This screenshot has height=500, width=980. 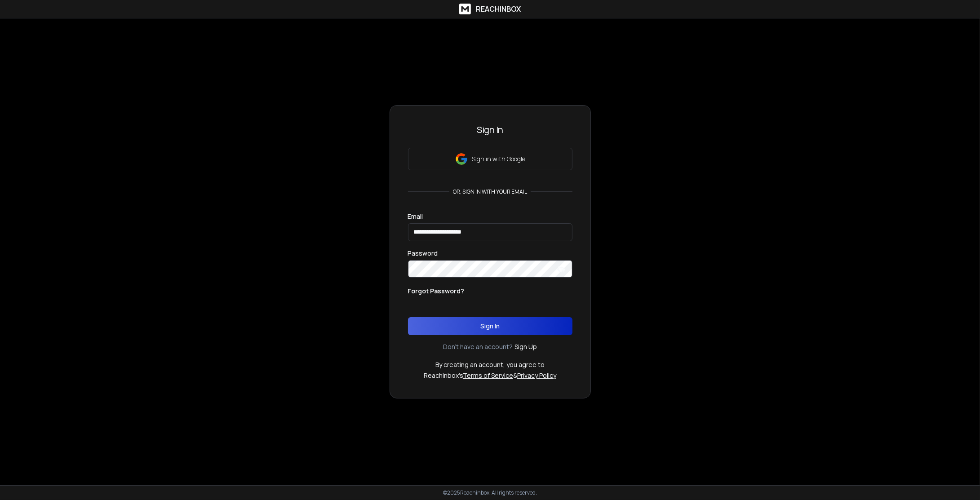 I want to click on button: Sign in with Google, so click(x=490, y=159).